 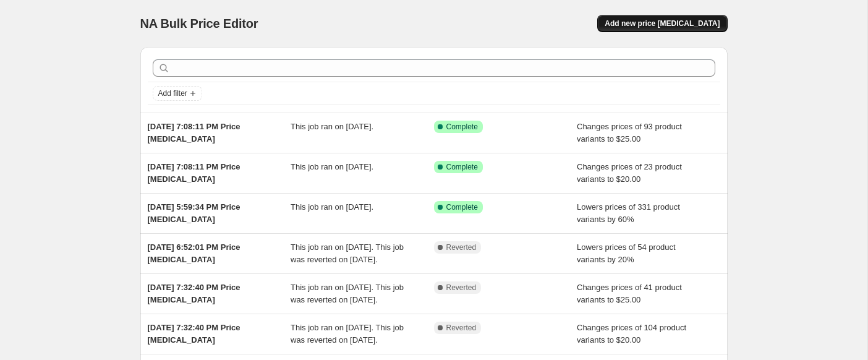 I want to click on span: Changes prices of 41 product variants to $25.00, so click(x=629, y=293).